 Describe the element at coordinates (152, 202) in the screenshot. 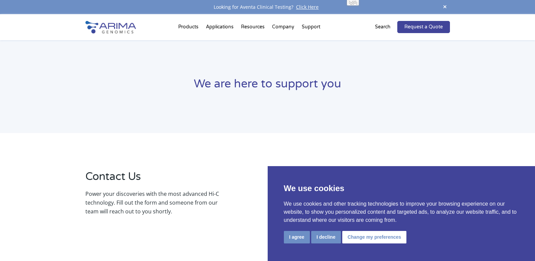

I see `p: Power your discoveries with the most advanced Hi-C technology. Fill out the form and someone from...` at that location.